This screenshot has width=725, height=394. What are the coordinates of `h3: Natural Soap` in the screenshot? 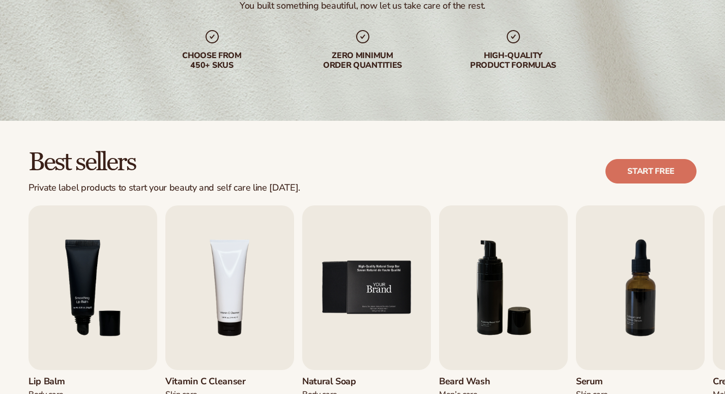 It's located at (333, 381).